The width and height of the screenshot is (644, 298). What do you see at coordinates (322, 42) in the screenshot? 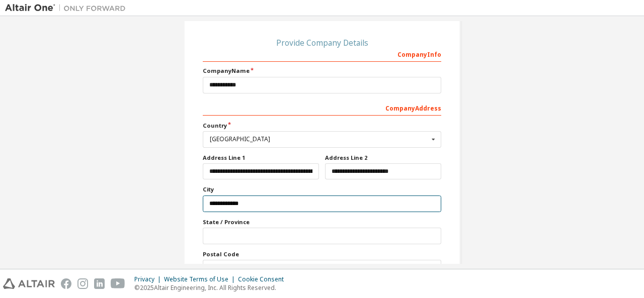
I see `div: Provide Company Details` at bounding box center [322, 42].